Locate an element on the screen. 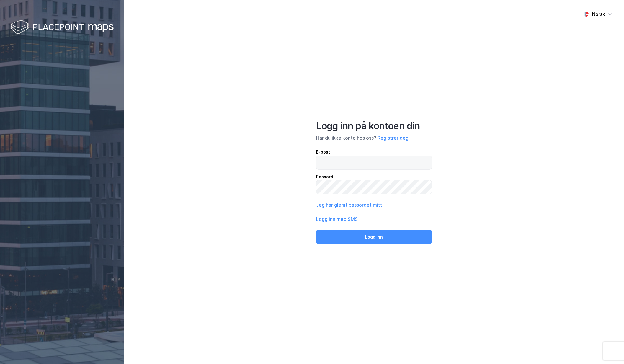  button: Registrer deg is located at coordinates (393, 138).